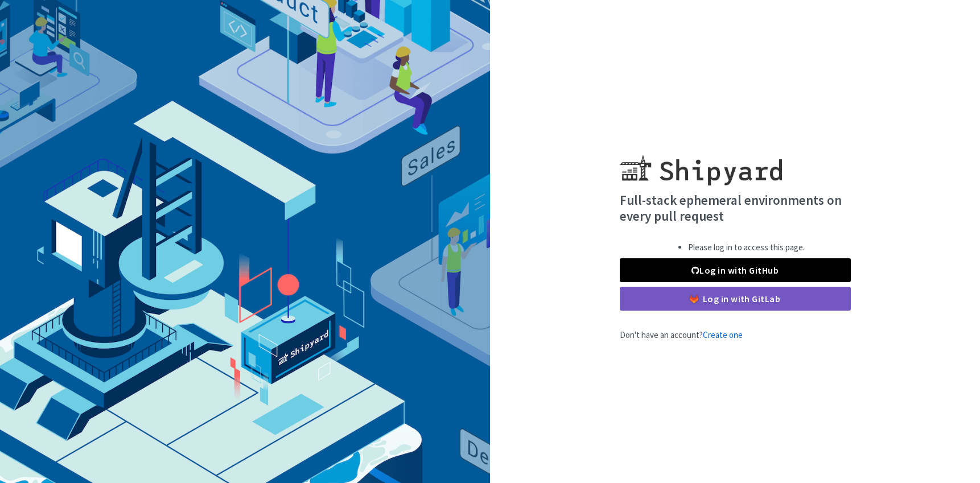  What do you see at coordinates (694, 298) in the screenshot?
I see `img: gitlab-color.svg` at bounding box center [694, 298].